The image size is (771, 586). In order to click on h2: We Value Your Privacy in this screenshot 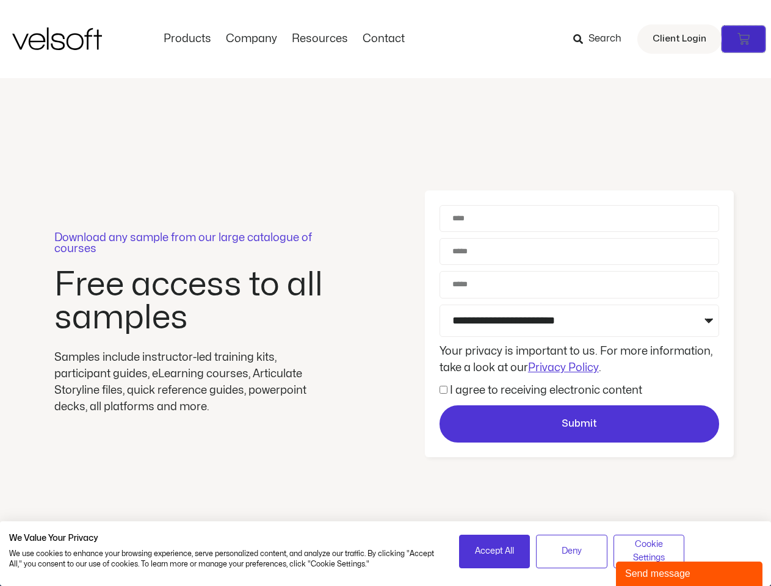, I will do `click(225, 539)`.